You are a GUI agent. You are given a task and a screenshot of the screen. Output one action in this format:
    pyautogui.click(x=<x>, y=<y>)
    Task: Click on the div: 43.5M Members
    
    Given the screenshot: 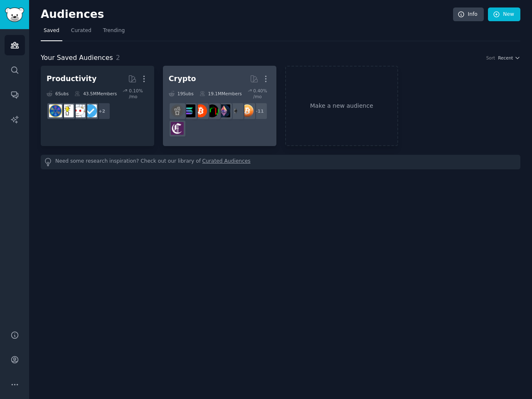 What is the action you would take?
    pyautogui.click(x=96, y=94)
    